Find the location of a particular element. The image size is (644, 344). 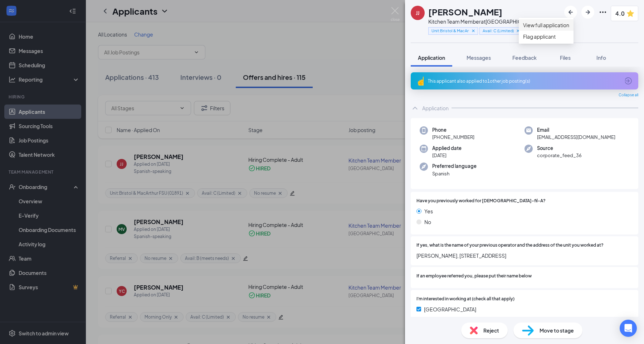

div: JJ is located at coordinates (417, 13).